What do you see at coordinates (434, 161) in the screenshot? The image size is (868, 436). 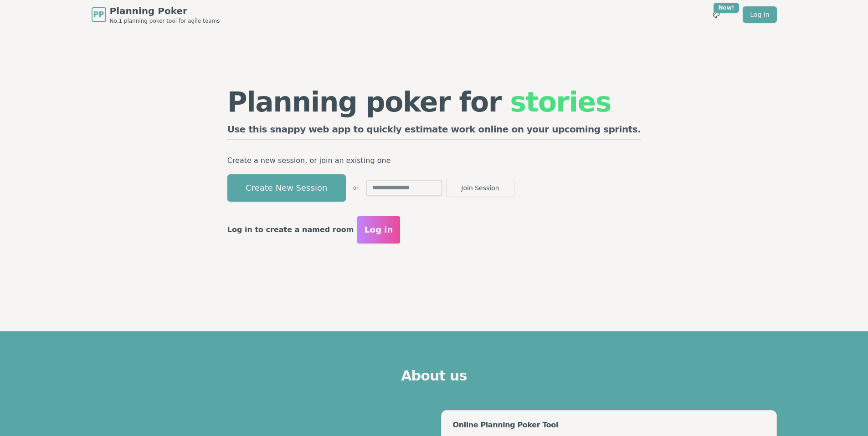 I see `p: Create a new session, or join an existing one` at bounding box center [434, 161].